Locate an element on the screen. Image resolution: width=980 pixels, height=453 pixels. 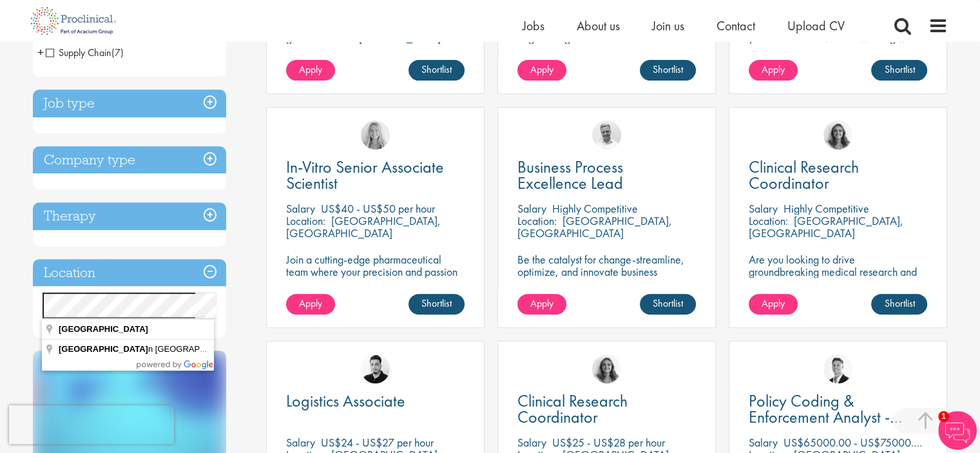
a: Anderson Maldonado is located at coordinates (375, 369).